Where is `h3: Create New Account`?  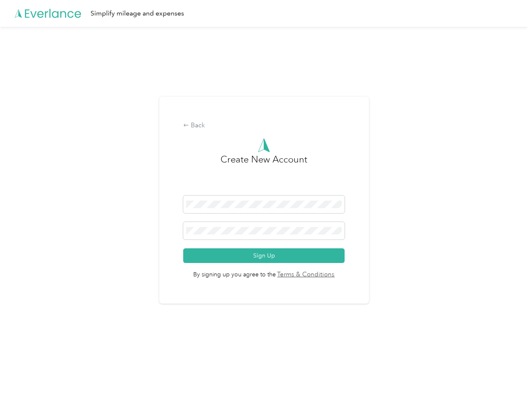
h3: Create New Account is located at coordinates (263, 174).